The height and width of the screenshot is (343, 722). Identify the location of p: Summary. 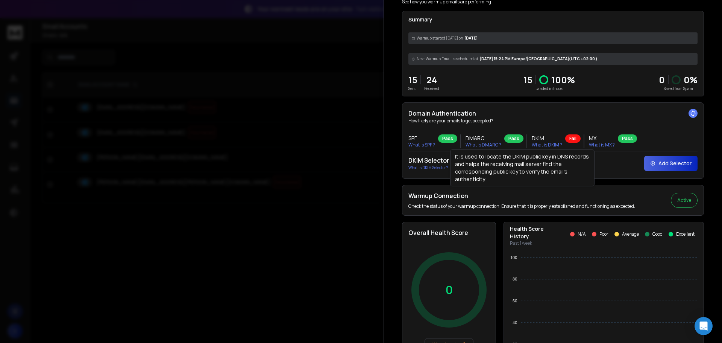
(553, 20).